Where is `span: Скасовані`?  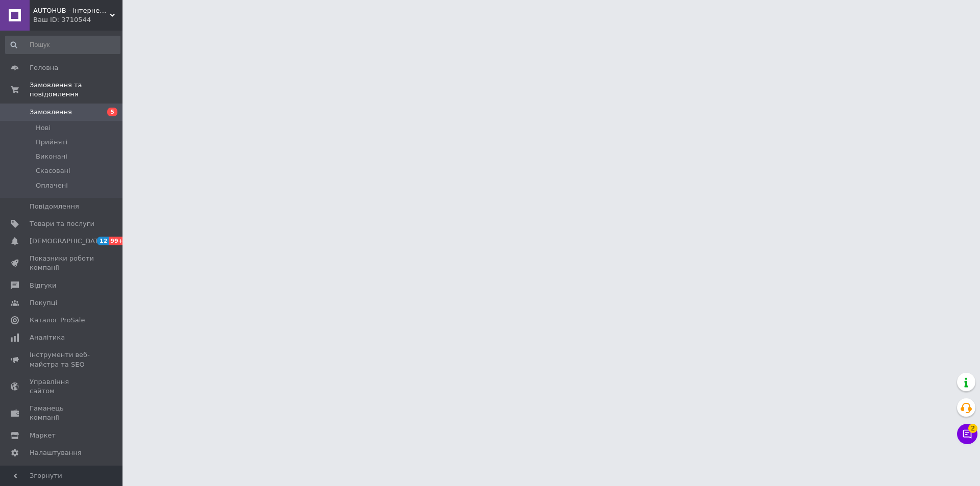
span: Скасовані is located at coordinates (53, 171).